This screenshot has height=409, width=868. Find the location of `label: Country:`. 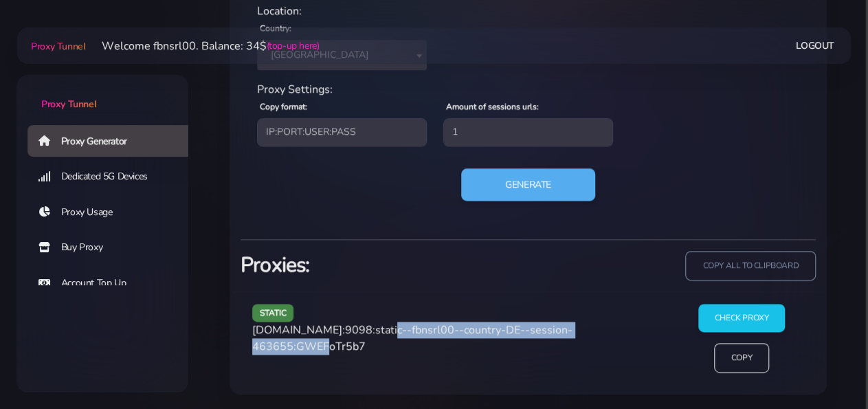

label: Country: is located at coordinates (276, 28).